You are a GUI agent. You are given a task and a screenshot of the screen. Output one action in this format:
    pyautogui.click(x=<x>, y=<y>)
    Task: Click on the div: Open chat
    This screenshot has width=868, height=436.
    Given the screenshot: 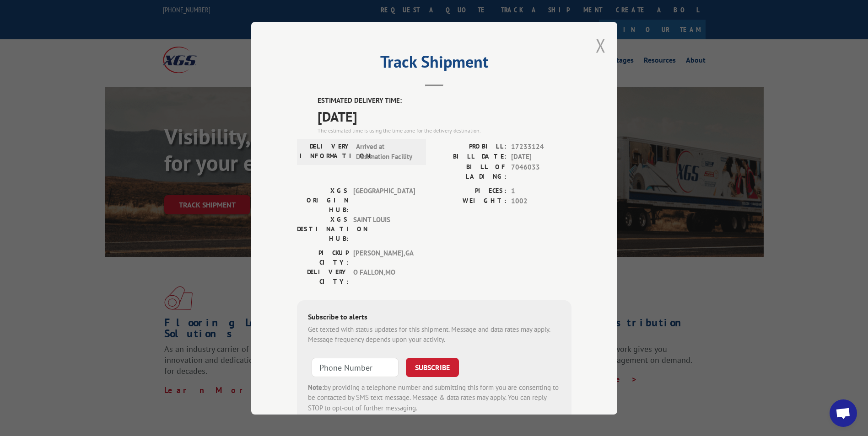 What is the action you would take?
    pyautogui.click(x=844, y=414)
    